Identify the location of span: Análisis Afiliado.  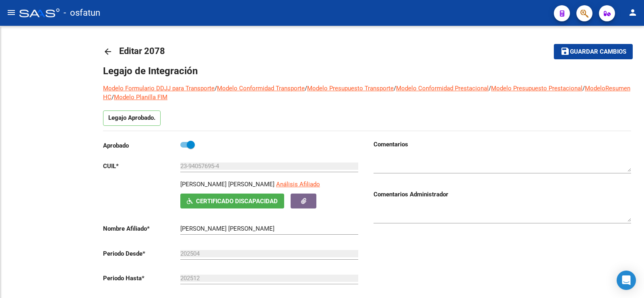
(298, 184).